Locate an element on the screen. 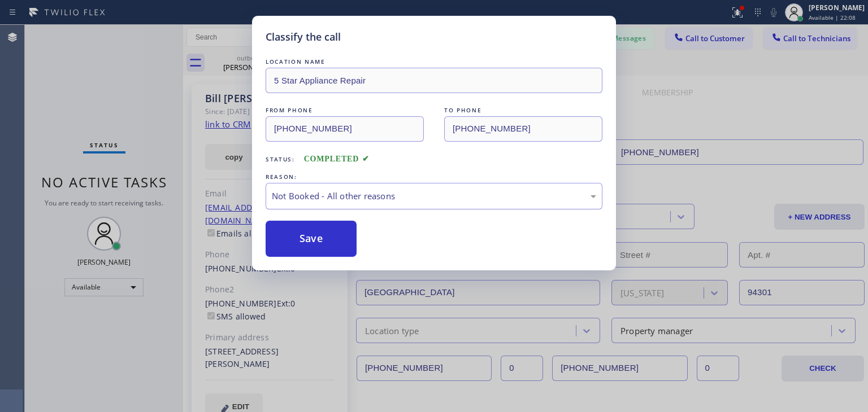  div: LOCATION NAME is located at coordinates (434, 62).